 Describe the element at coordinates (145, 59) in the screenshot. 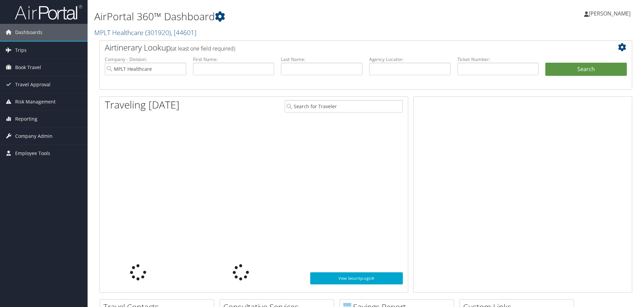

I see `label: Company - Division:` at that location.